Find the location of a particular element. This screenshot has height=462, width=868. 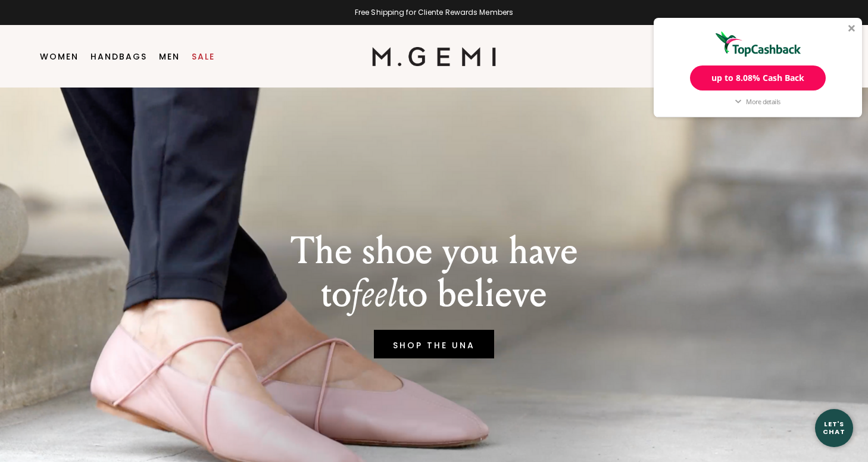

a: Men is located at coordinates (169, 56).